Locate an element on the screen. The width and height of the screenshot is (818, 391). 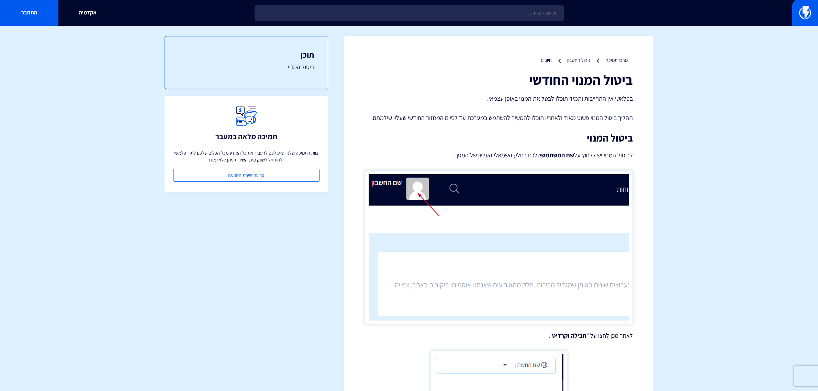
a: ביטול המנוי is located at coordinates (246, 67).